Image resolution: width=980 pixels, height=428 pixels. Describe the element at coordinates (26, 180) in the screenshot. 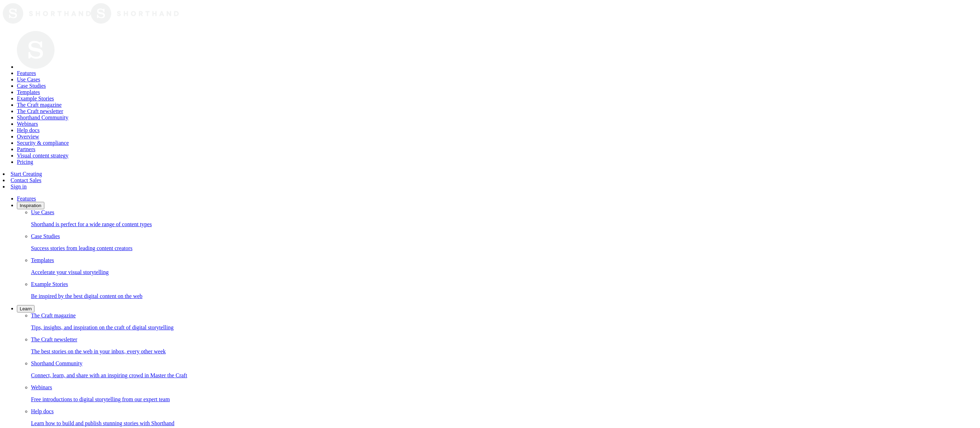

I see `a: Contact Sales` at that location.